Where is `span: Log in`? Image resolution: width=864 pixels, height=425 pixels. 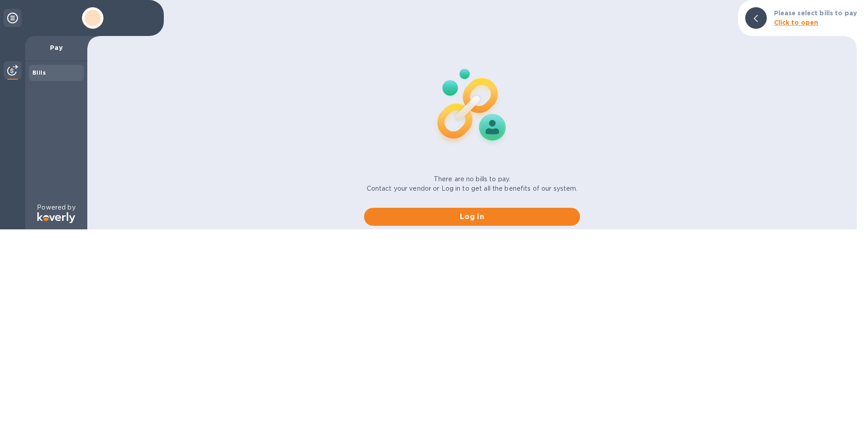 span: Log in is located at coordinates (472, 217).